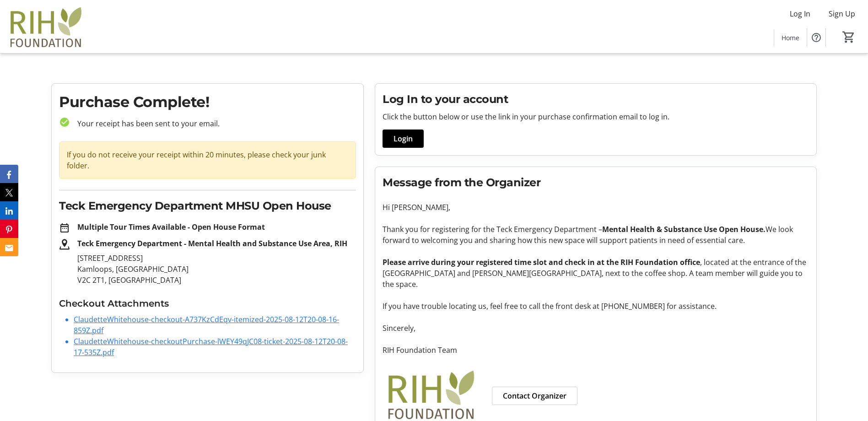  What do you see at coordinates (800, 14) in the screenshot?
I see `span: Log In` at bounding box center [800, 14].